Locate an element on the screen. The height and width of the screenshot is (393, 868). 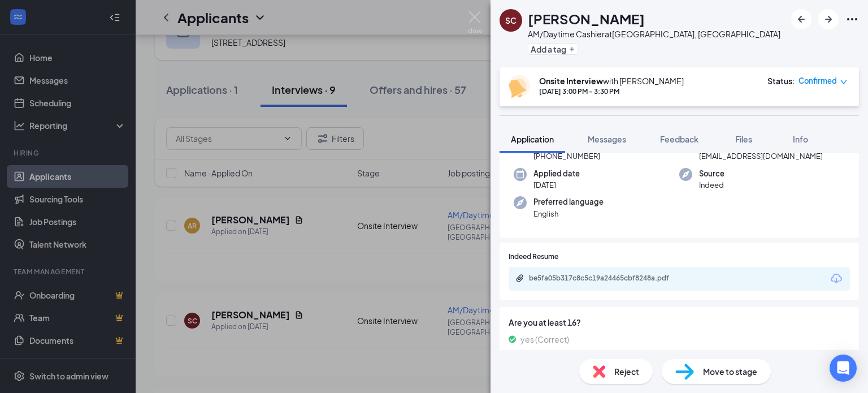
div: SC is located at coordinates (511, 20).